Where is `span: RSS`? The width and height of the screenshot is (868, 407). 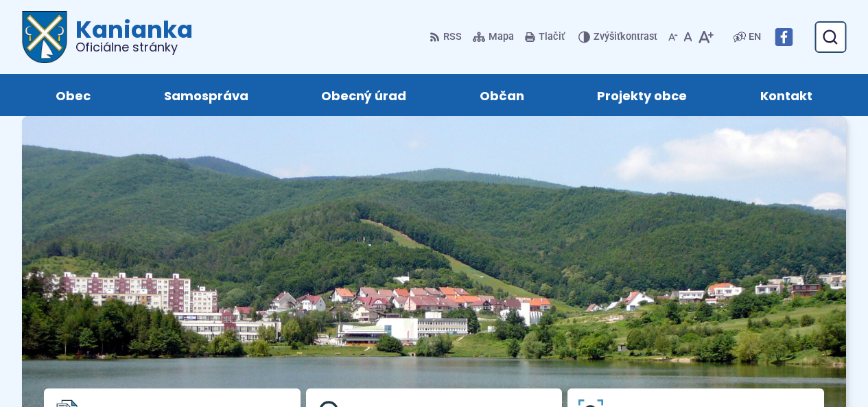
span: RSS is located at coordinates (452, 37).